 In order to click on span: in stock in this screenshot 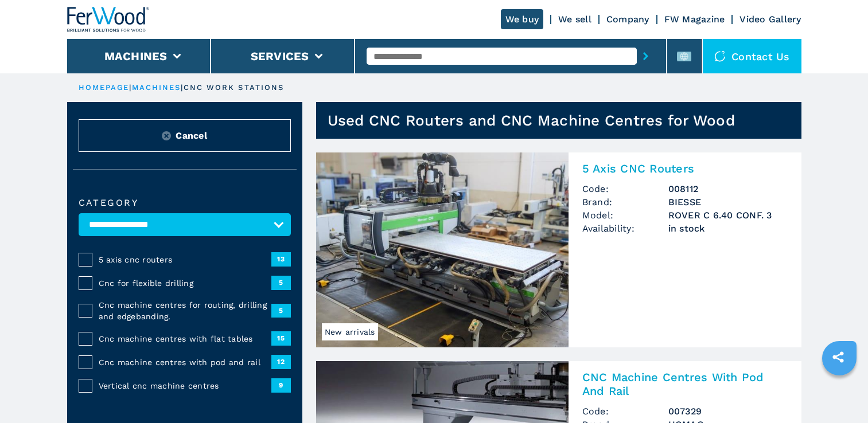, I will do `click(728, 228)`.